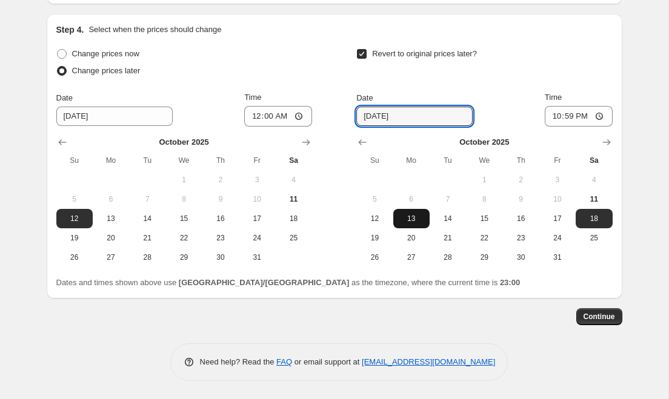 The height and width of the screenshot is (399, 669). Describe the element at coordinates (578, 116) in the screenshot. I see `input: 12:00` at that location.